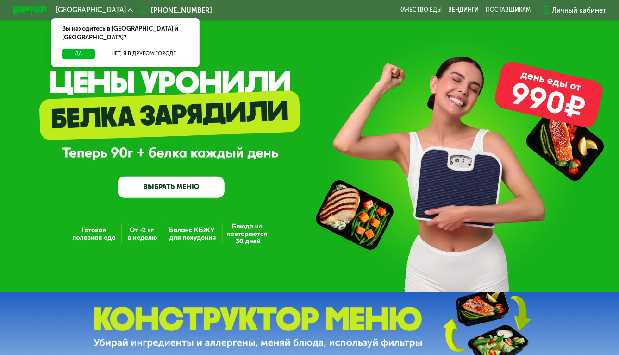 The width and height of the screenshot is (619, 355). Describe the element at coordinates (464, 10) in the screenshot. I see `a: Вендинги` at that location.